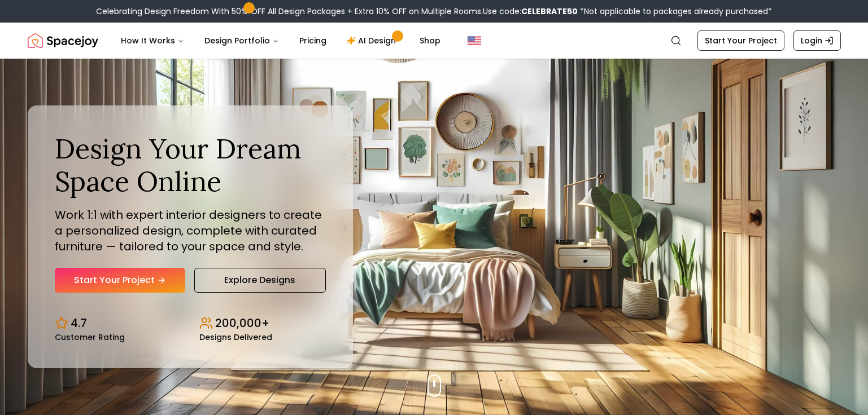 The image size is (868, 415). Describe the element at coordinates (474, 41) in the screenshot. I see `img: United States` at that location.